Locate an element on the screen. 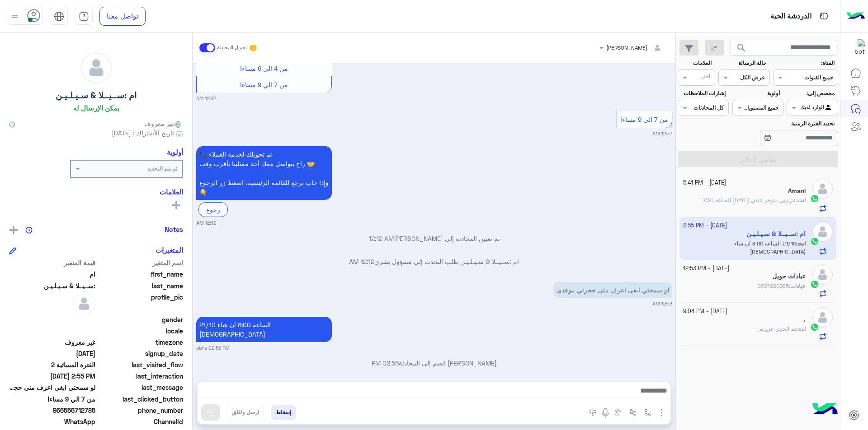 This screenshot has width=868, height=430. span: ام is located at coordinates (52, 274).